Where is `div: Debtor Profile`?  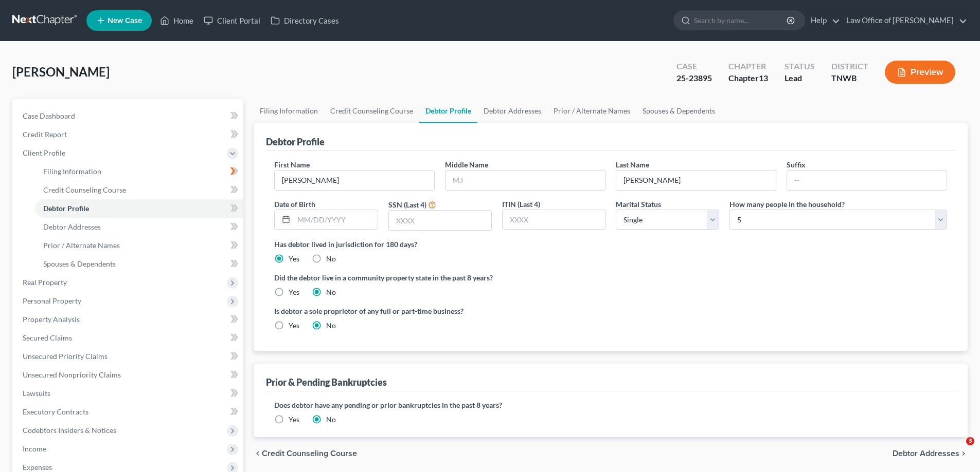 div: Debtor Profile is located at coordinates (295, 142).